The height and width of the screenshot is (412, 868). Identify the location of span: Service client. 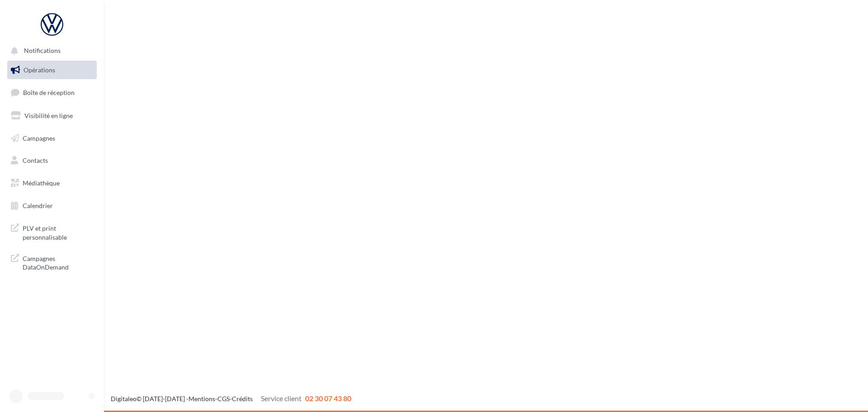
(281, 398).